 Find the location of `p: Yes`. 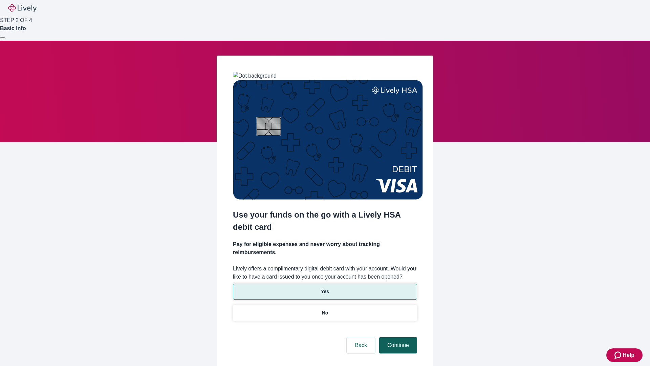

p: Yes is located at coordinates (325, 291).